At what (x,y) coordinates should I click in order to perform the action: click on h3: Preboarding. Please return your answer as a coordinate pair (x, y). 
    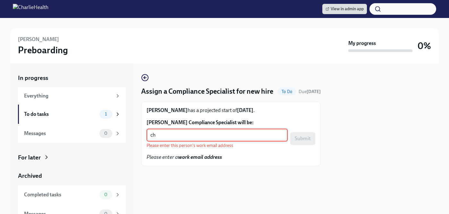
    Looking at the image, I should click on (43, 50).